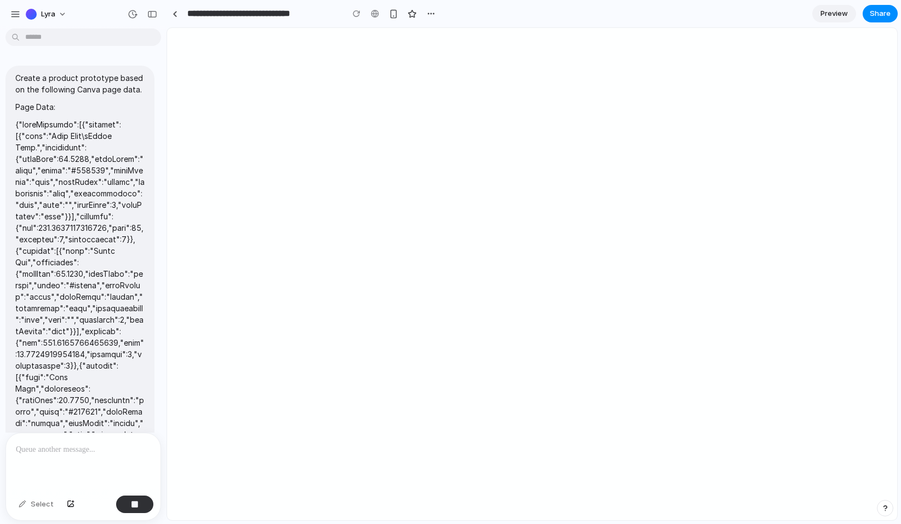  Describe the element at coordinates (80, 107) in the screenshot. I see `p: Page Data:` at that location.